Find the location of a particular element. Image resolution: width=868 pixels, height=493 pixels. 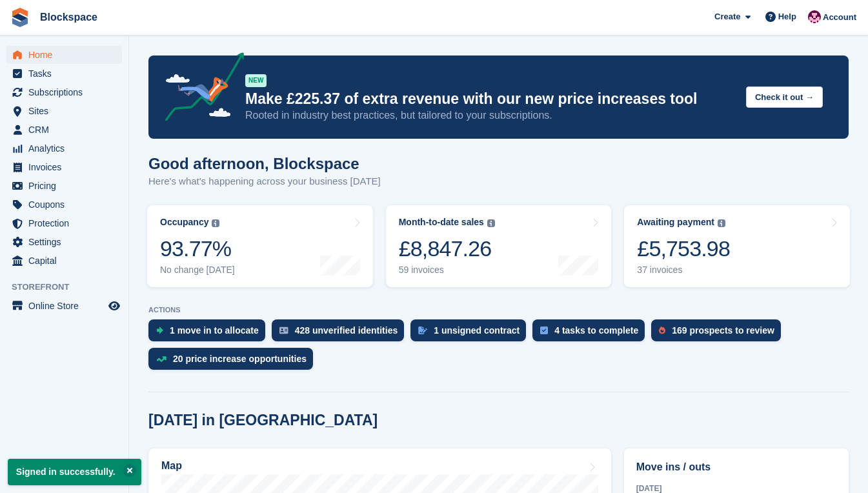

div: 4 tasks to complete is located at coordinates (596, 331).